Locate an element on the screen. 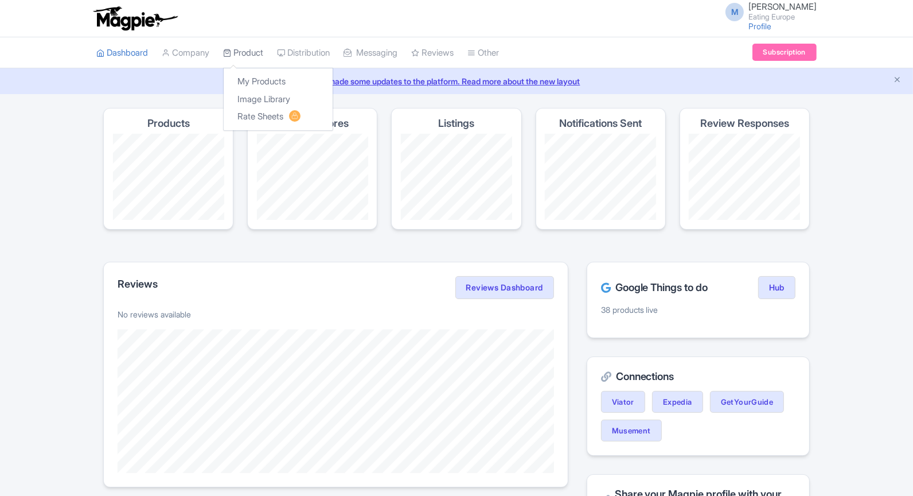 This screenshot has height=496, width=913. h4: Products is located at coordinates (169, 123).